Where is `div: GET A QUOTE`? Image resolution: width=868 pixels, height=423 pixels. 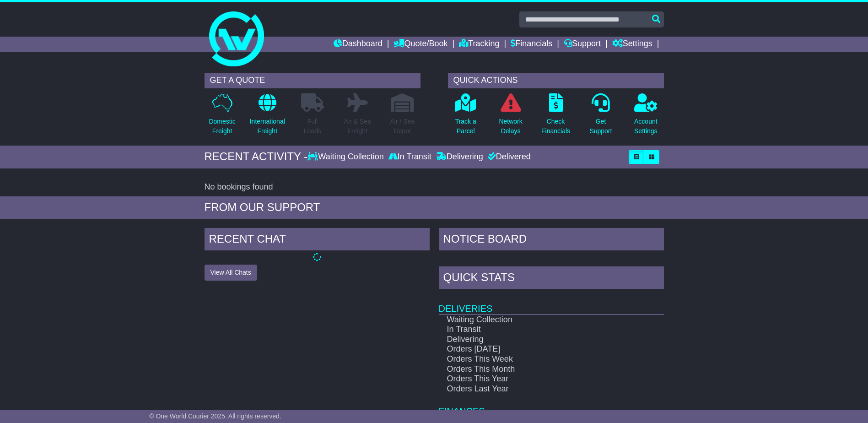 div: GET A QUOTE is located at coordinates (313, 81).